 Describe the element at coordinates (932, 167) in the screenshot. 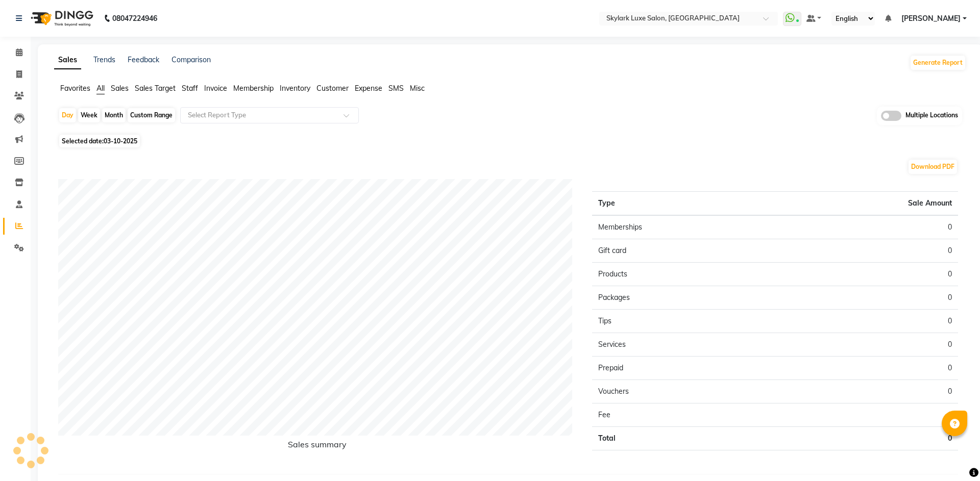

I see `button: Download PDF` at that location.